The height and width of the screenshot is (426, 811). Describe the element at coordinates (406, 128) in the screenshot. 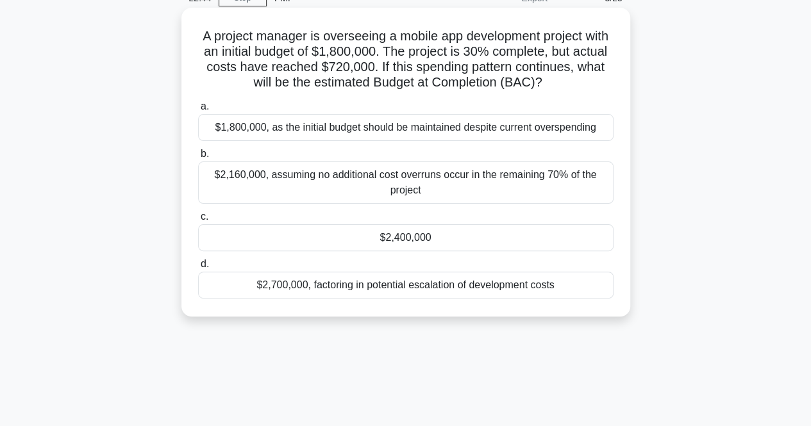

I see `div: $1,800,000, as the initial budget should be maintained despite current overspending` at that location.